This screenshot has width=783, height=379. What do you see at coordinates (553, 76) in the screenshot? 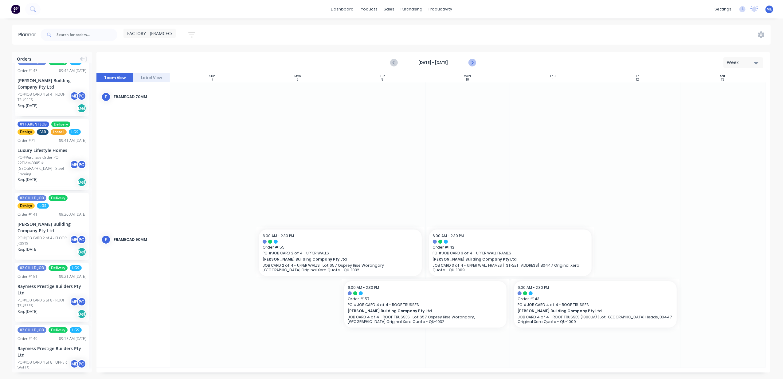
I see `div: Thu` at bounding box center [553, 76].